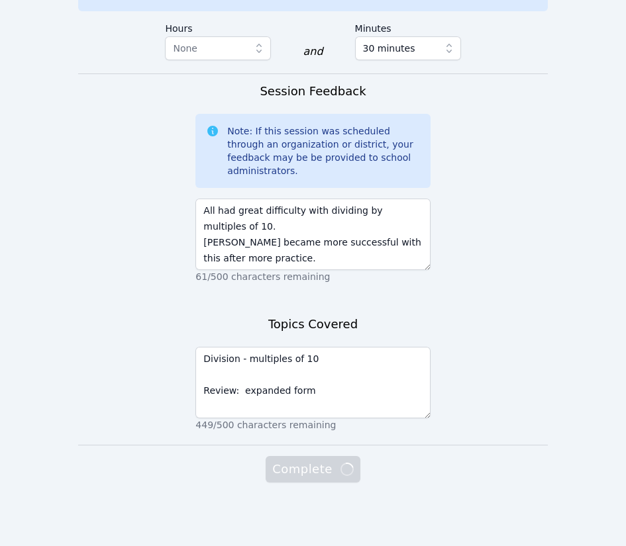  I want to click on h3: Session Feedback, so click(313, 91).